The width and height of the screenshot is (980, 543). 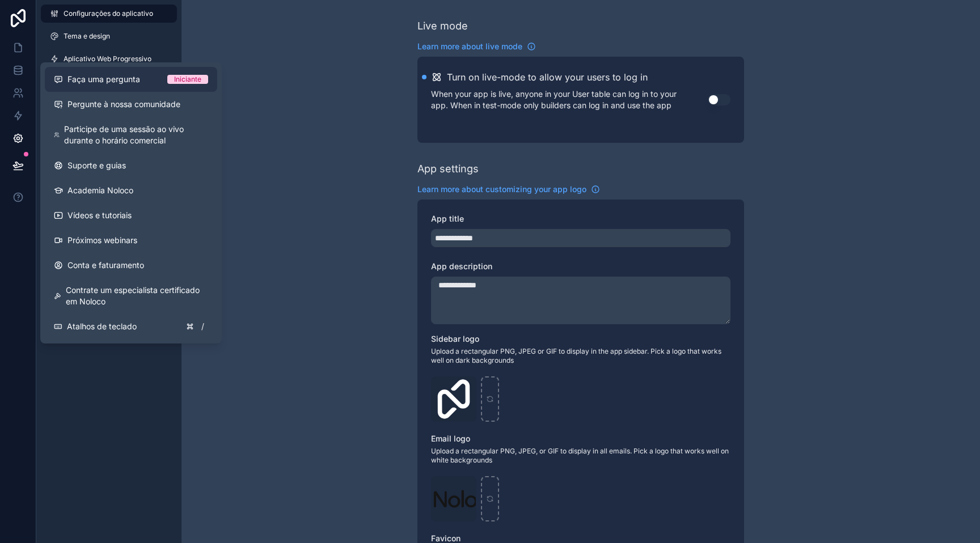 I want to click on button: Faça uma perguntaIniciante, so click(x=131, y=80).